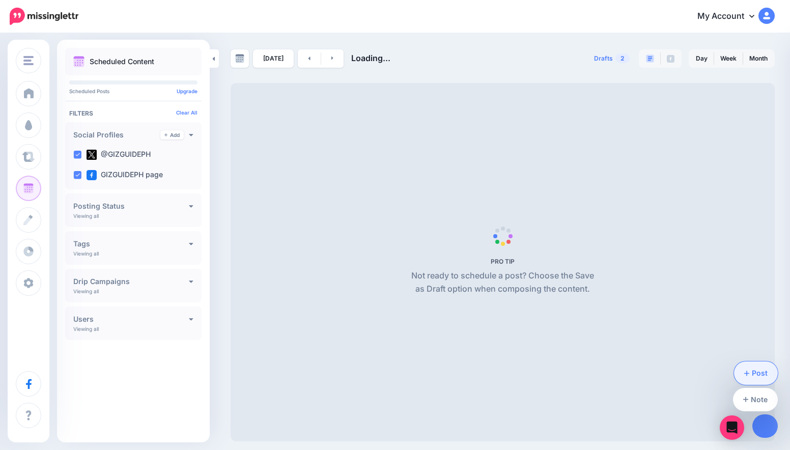  I want to click on div: Open Intercom Messenger, so click(732, 428).